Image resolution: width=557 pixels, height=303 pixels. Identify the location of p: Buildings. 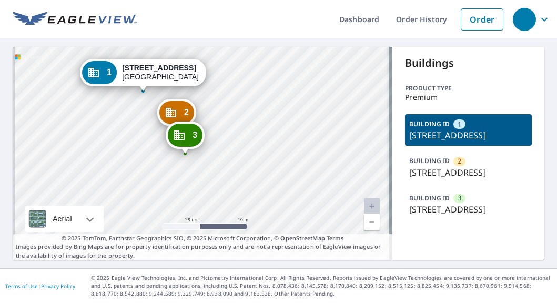
(468, 63).